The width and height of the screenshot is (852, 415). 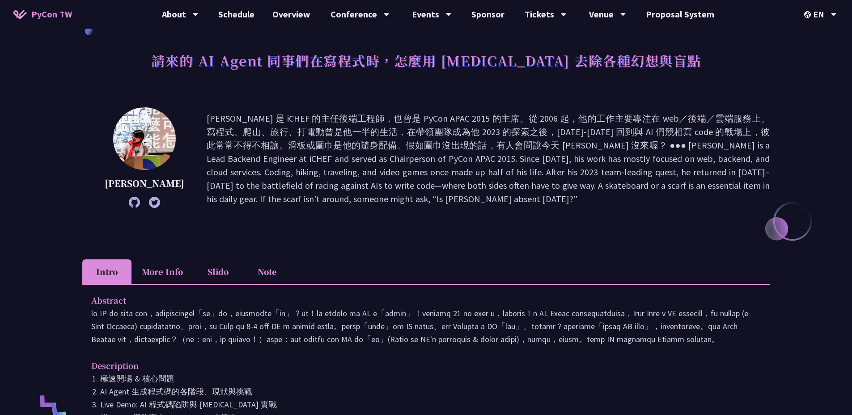 What do you see at coordinates (417, 300) in the screenshot?
I see `p: Abstract` at bounding box center [417, 300].